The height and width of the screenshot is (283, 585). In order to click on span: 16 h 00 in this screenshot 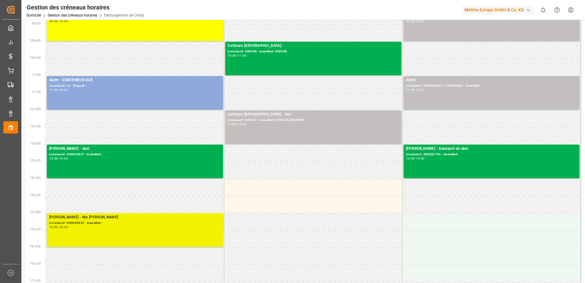, I will do `click(35, 246)`.